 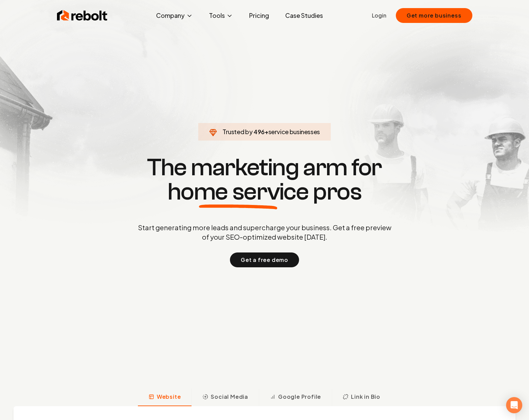 I want to click on span: home service, so click(x=238, y=192).